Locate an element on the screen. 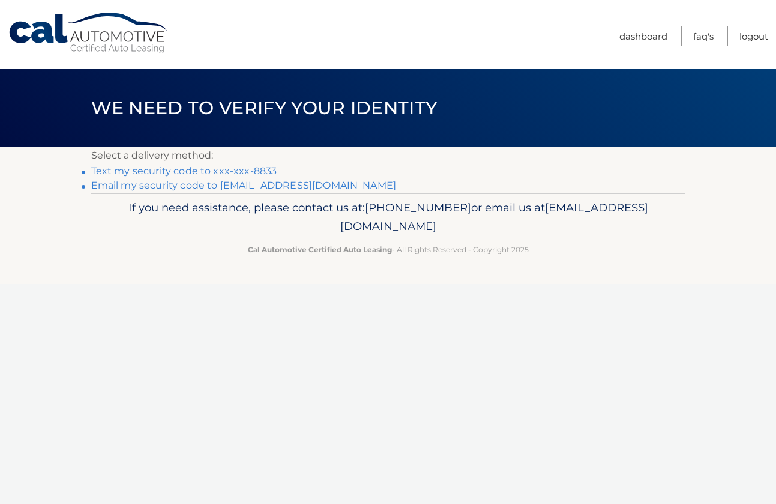 Image resolution: width=776 pixels, height=504 pixels. a: Dashboard is located at coordinates (644, 36).